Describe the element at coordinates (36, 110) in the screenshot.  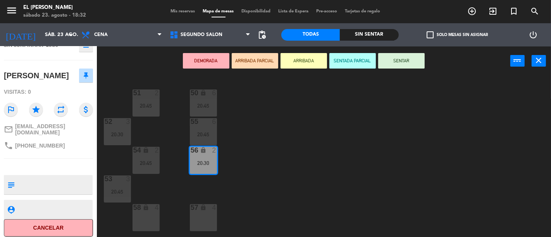
I see `i: star` at that location.